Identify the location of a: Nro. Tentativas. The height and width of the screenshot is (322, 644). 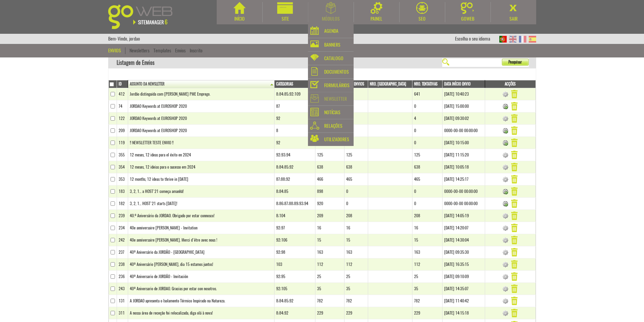
(428, 84).